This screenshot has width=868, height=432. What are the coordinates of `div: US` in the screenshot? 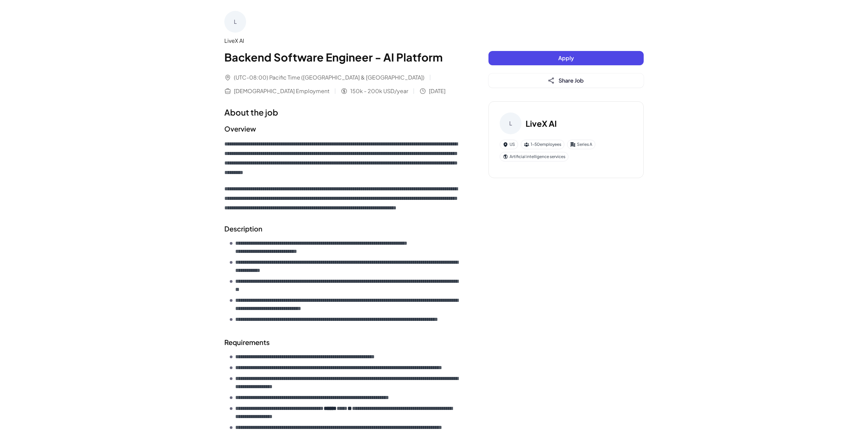 It's located at (509, 144).